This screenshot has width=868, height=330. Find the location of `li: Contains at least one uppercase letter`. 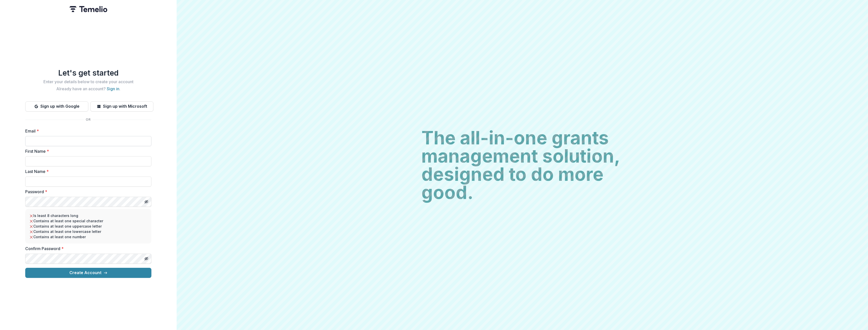

li: Contains at least one uppercase letter is located at coordinates (88, 226).